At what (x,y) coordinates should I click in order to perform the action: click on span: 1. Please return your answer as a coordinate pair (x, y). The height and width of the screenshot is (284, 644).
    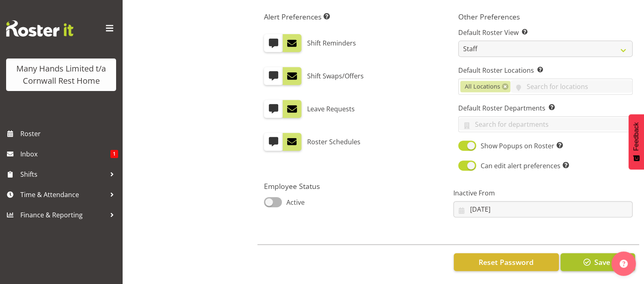
    Looking at the image, I should click on (114, 154).